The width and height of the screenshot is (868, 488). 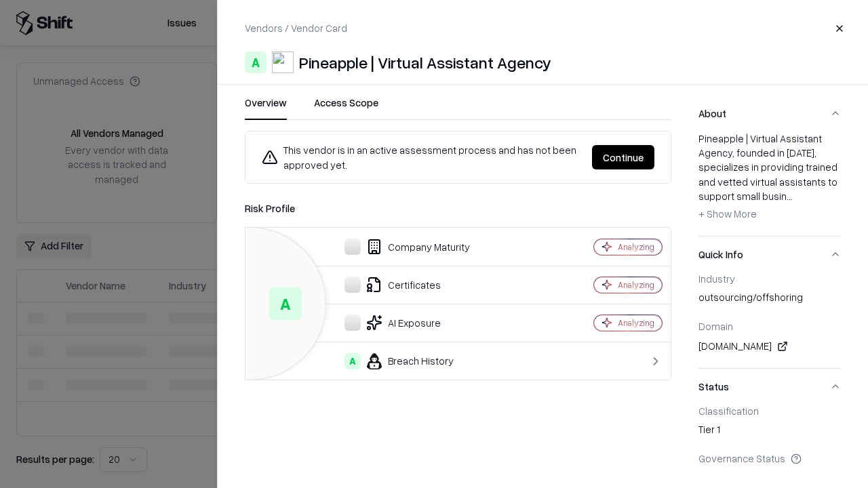 I want to click on p: Vendors / Vendor Card, so click(x=295, y=28).